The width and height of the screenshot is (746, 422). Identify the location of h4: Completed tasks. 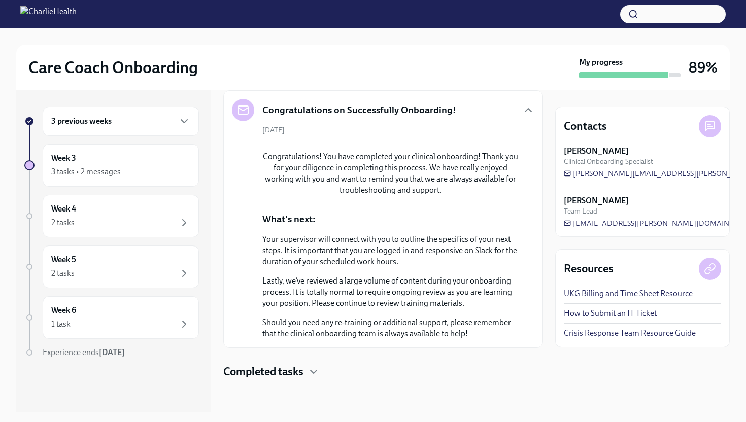
(263, 372).